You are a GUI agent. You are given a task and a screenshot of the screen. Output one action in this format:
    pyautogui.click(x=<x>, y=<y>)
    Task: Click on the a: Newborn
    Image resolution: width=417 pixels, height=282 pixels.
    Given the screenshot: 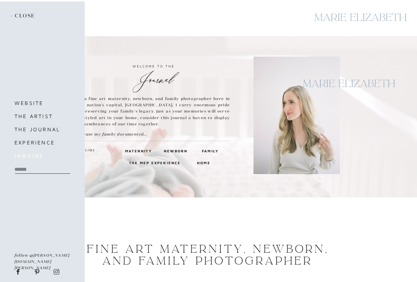 What is the action you would take?
    pyautogui.click(x=175, y=151)
    